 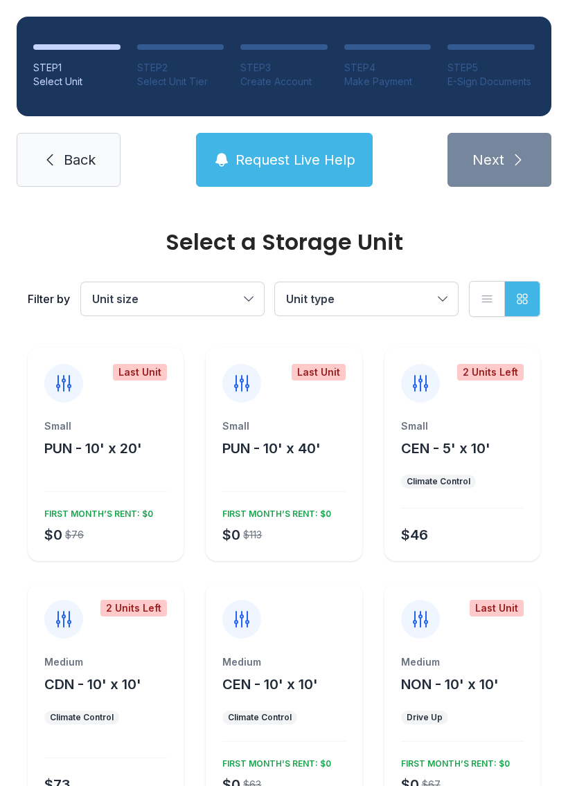 What do you see at coordinates (74, 535) in the screenshot?
I see `div: $76` at bounding box center [74, 535].